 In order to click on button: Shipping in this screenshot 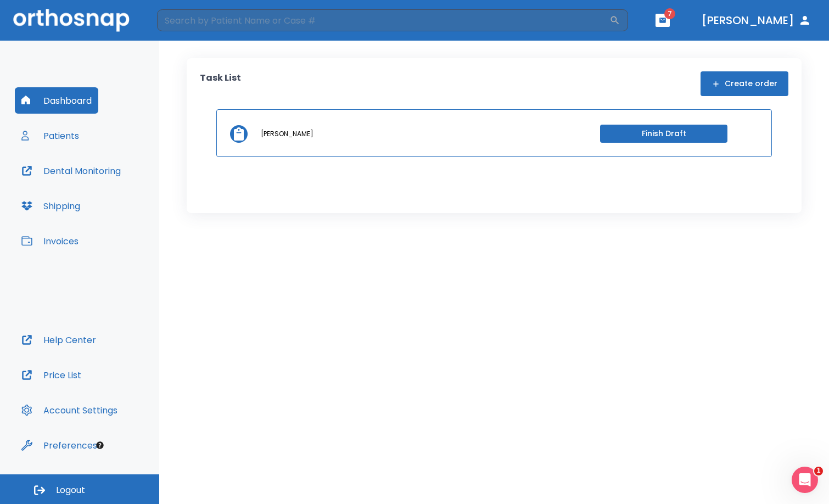, I will do `click(50, 206)`.